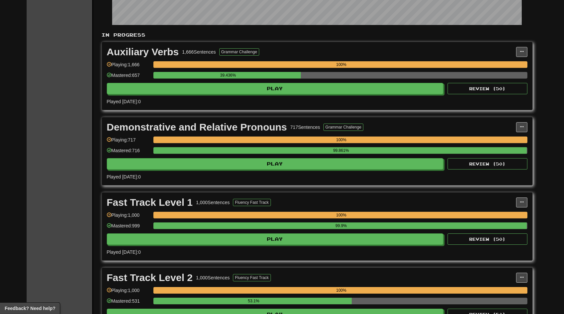  What do you see at coordinates (199, 52) in the screenshot?
I see `div: 1,666 Sentences` at bounding box center [199, 52].